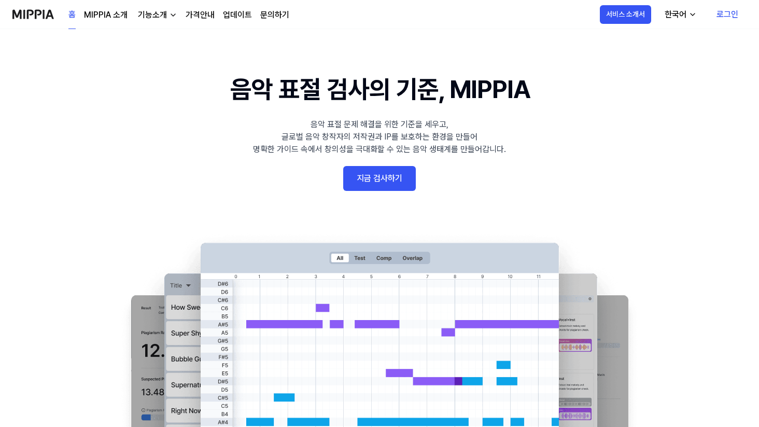 This screenshot has width=759, height=427. I want to click on a: 가격안내, so click(200, 15).